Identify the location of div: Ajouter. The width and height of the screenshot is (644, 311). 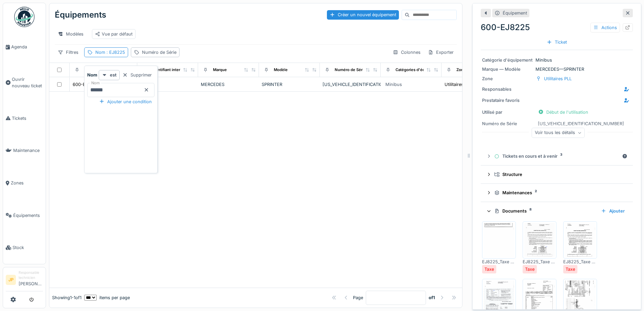
(613, 211).